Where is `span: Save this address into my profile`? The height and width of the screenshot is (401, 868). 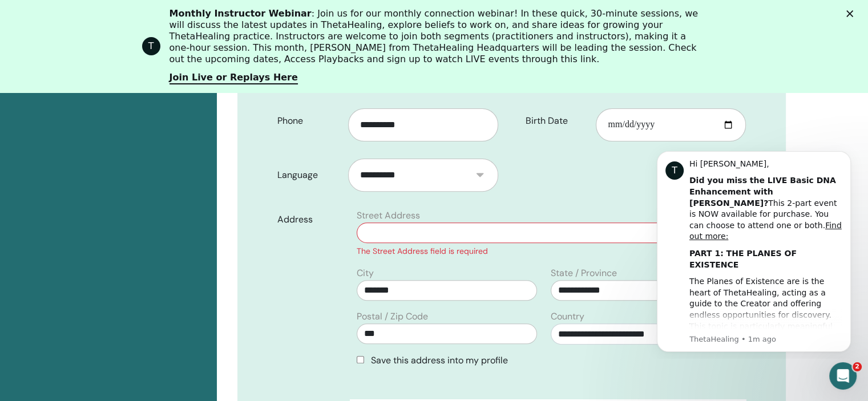
span: Save this address into my profile is located at coordinates (440, 360).